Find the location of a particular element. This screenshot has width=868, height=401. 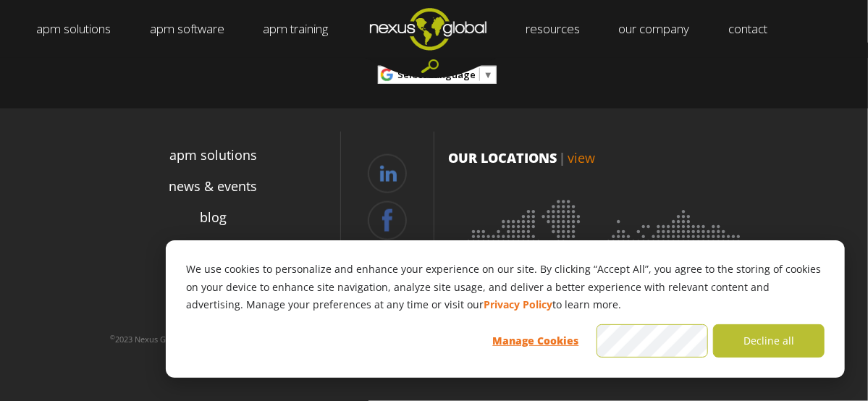

a: news & events is located at coordinates (214, 186).